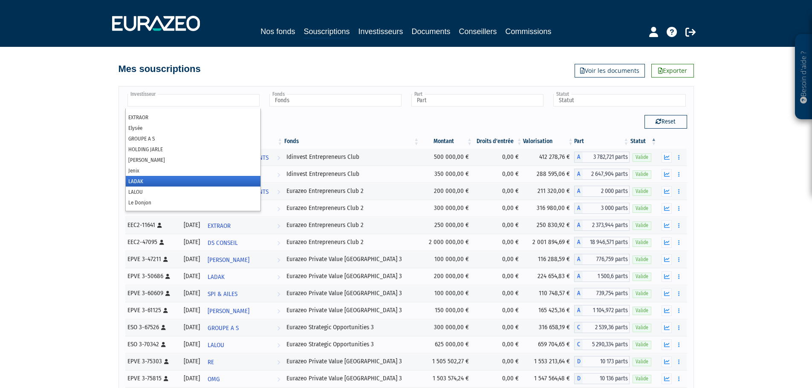 Image resolution: width=812 pixels, height=388 pixels. Describe the element at coordinates (152, 242) in the screenshot. I see `div: EEC2-47095` at that location.